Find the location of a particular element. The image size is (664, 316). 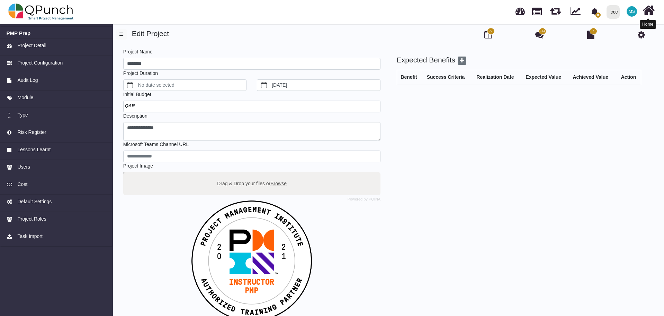

span: Risk Register is located at coordinates (32, 132).